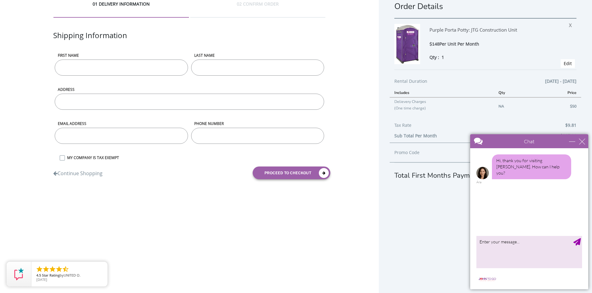 This screenshot has width=592, height=293. I want to click on span: Star Rating, so click(51, 275).